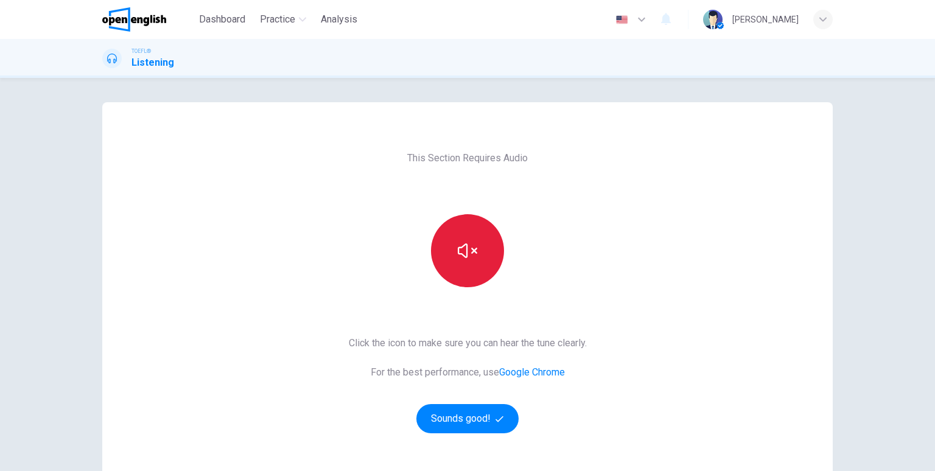  What do you see at coordinates (278, 19) in the screenshot?
I see `span: Practice` at bounding box center [278, 19].